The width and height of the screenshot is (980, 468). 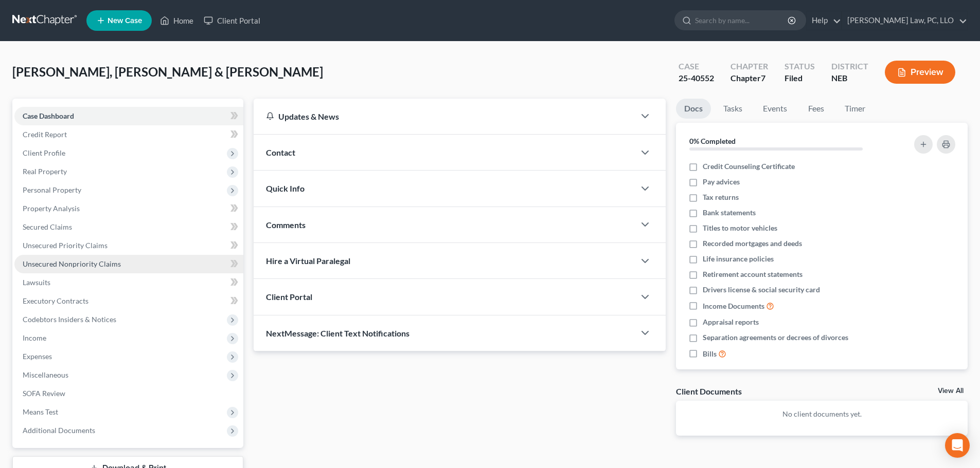 I want to click on span: Secured Claims, so click(x=47, y=227).